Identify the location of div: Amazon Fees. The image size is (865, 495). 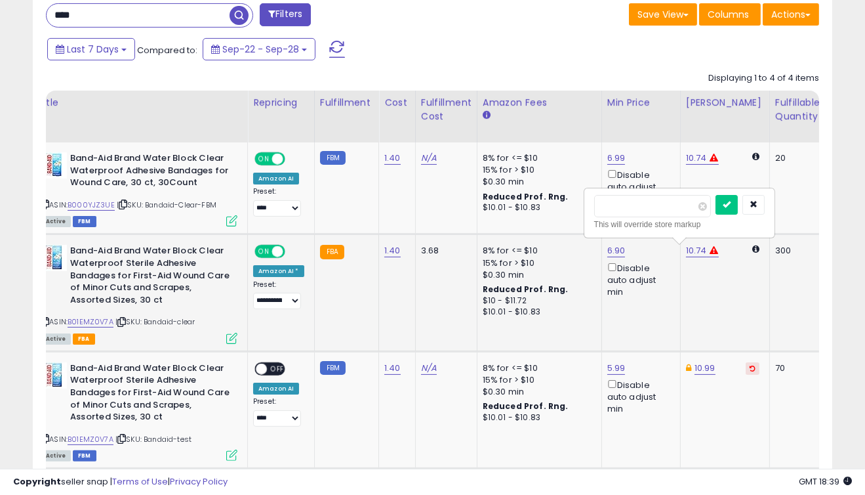
(539, 102).